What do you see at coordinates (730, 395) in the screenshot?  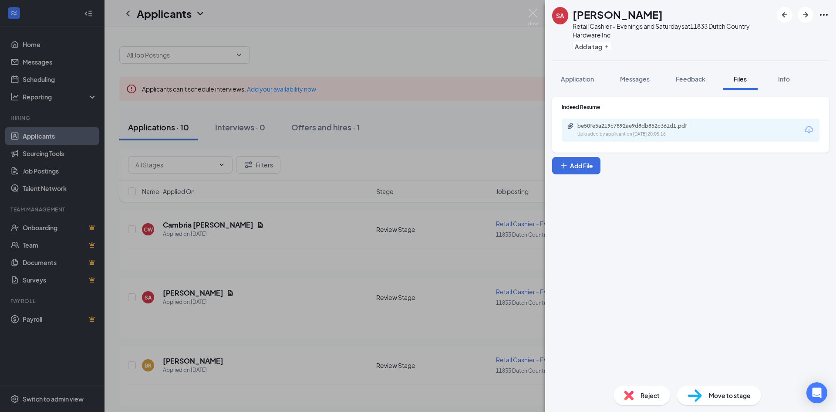 I see `span: Move to stage` at bounding box center [730, 395].